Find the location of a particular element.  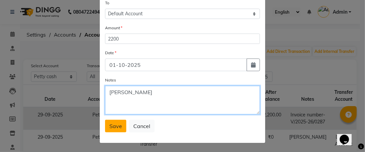

label: Notes is located at coordinates (110, 80).